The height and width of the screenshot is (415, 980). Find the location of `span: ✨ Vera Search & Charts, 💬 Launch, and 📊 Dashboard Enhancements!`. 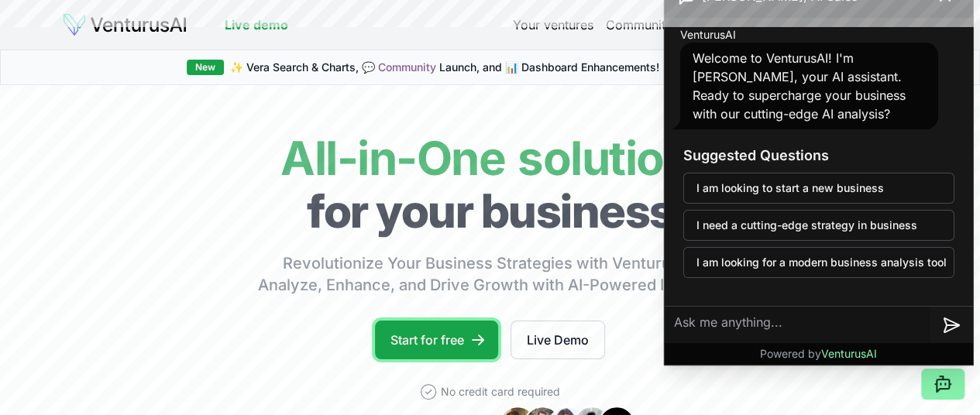

span: ✨ Vera Search & Charts, 💬 Launch, and 📊 Dashboard Enhancements! is located at coordinates (444, 68).